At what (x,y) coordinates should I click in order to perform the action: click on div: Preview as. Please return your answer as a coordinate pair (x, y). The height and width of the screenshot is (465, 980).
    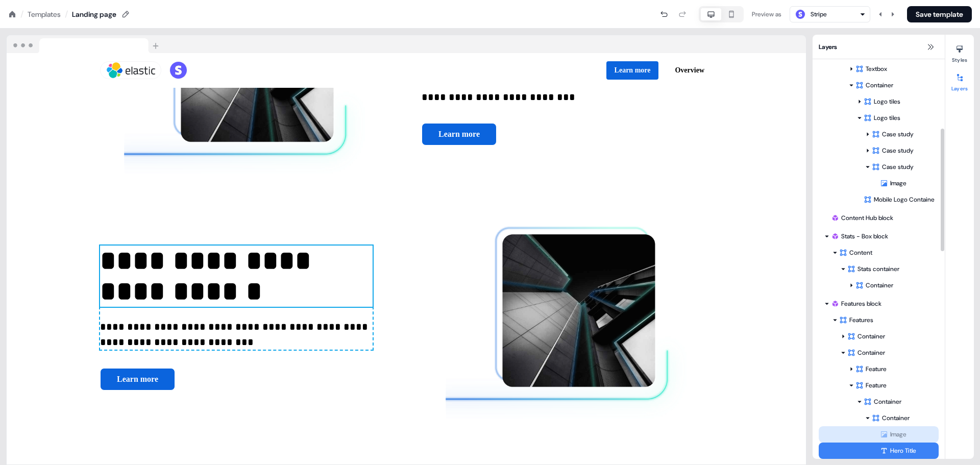
    Looking at the image, I should click on (766, 15).